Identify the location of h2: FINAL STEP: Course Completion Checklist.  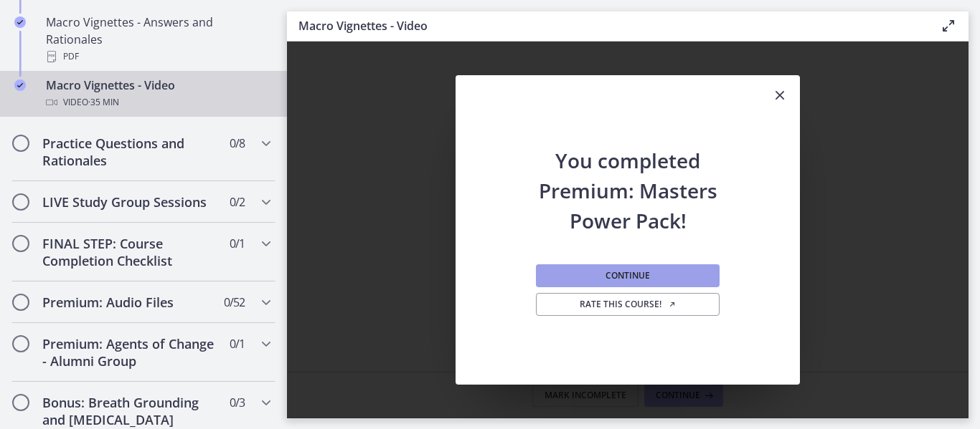
(130, 252).